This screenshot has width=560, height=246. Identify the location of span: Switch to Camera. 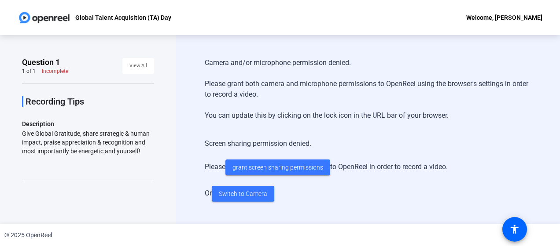
(243, 194).